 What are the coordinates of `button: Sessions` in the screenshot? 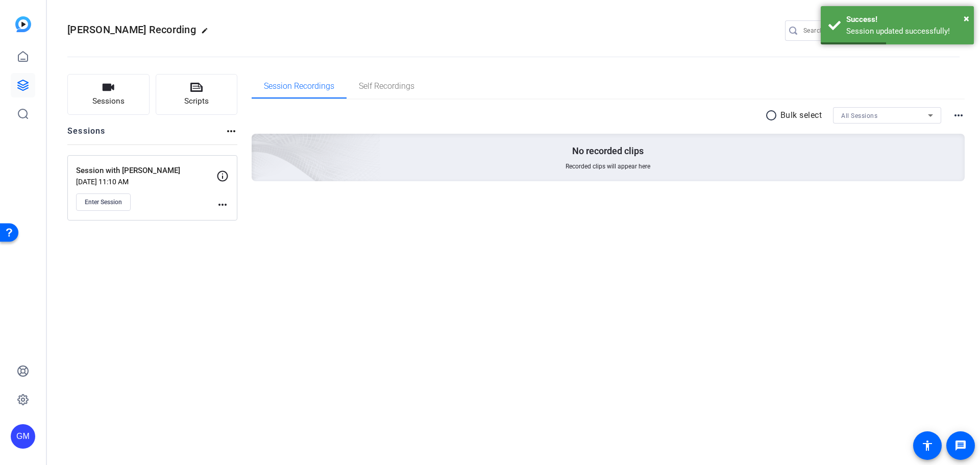 It's located at (109, 94).